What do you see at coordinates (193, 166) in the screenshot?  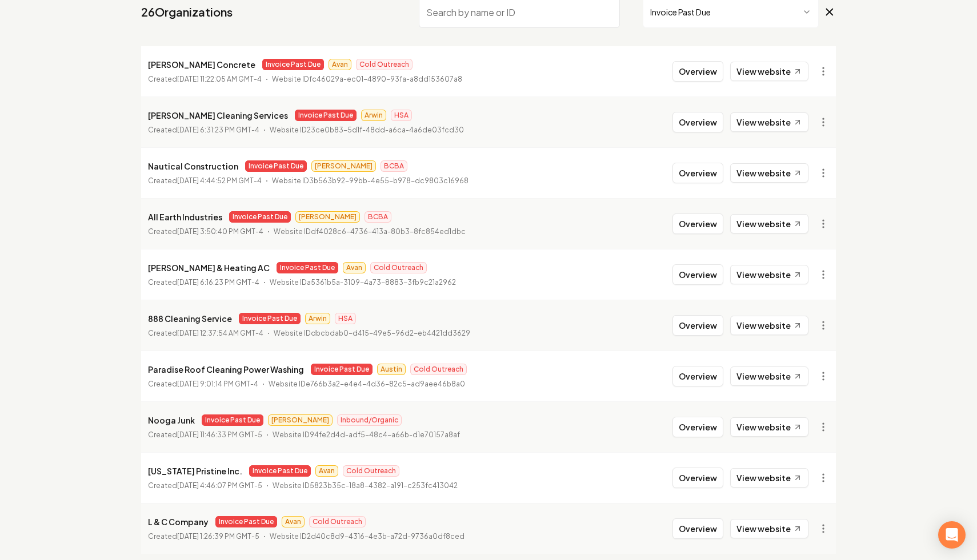 I see `p: Nautical Construction` at bounding box center [193, 166].